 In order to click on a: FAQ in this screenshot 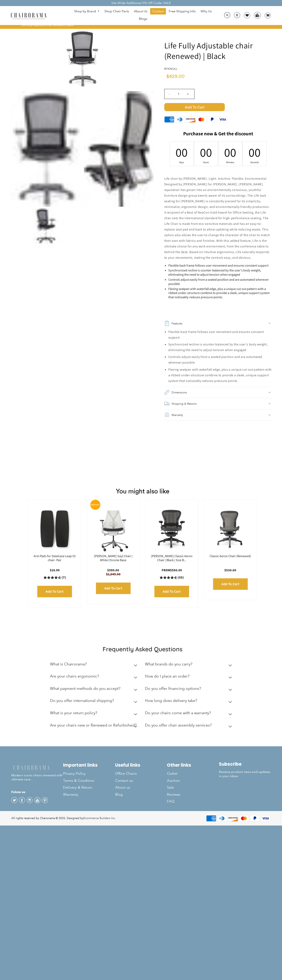, I will do `click(193, 801)`.